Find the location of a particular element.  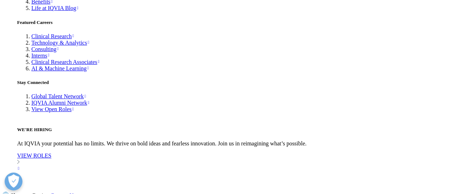

a: Clinical Research is located at coordinates (52, 36).